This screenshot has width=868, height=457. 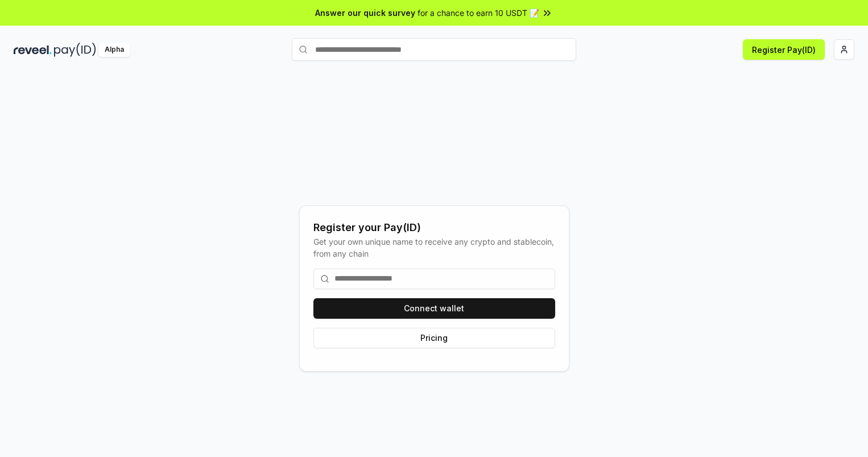 I want to click on img: pay_id, so click(x=75, y=49).